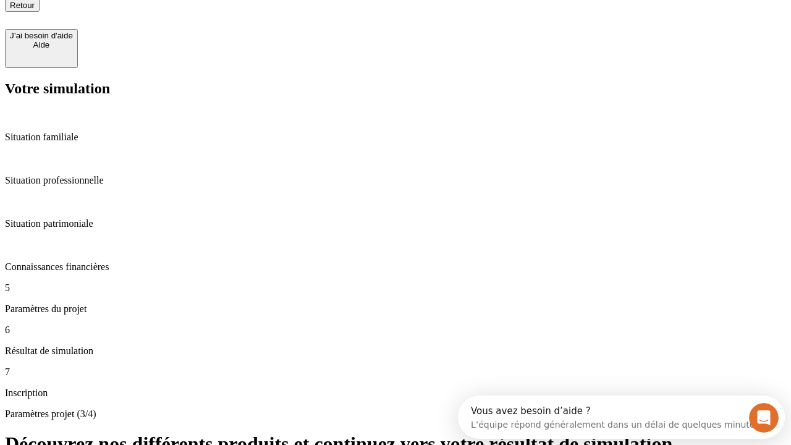 This screenshot has width=791, height=445. Describe the element at coordinates (395, 224) in the screenshot. I see `p: Situation patrimoniale` at that location.